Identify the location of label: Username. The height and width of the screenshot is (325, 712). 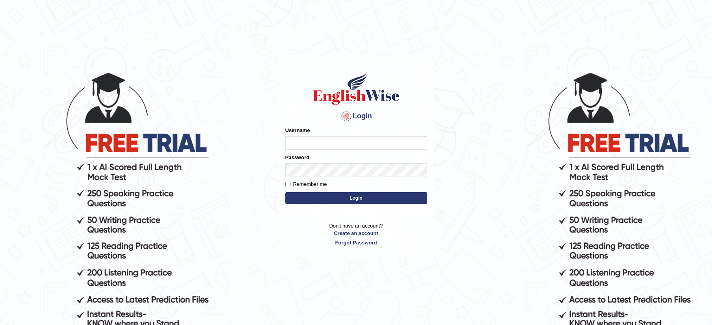
(297, 130).